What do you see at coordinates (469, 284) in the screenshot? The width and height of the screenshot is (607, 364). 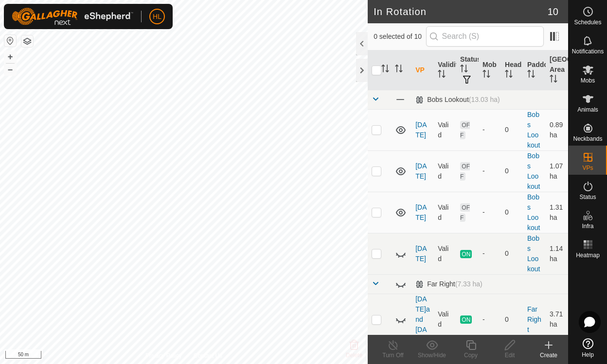 I see `span: (7.33 ha)` at bounding box center [469, 284].